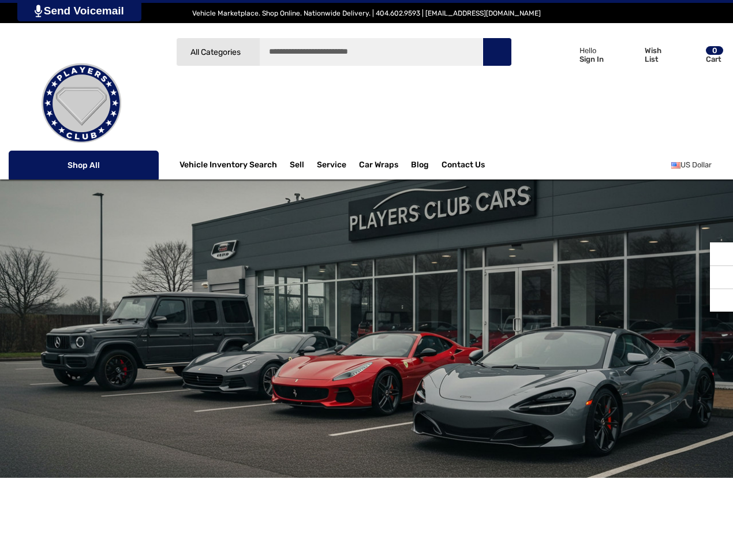  I want to click on svg: Wish List, so click(629, 55).